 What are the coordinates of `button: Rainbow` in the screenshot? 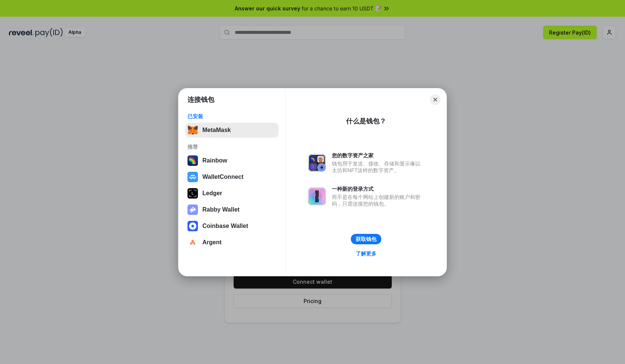 It's located at (232, 161).